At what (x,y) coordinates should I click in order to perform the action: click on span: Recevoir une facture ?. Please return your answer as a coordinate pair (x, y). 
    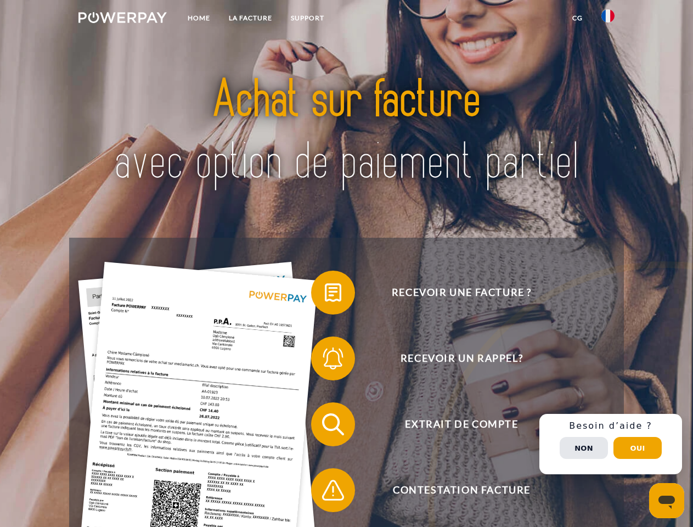
    Looking at the image, I should click on (462, 293).